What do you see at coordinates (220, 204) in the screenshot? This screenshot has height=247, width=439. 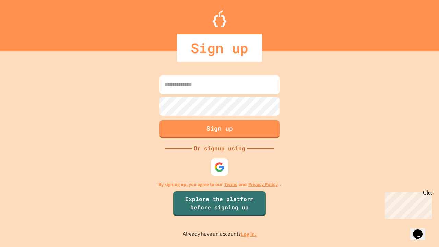 I see `a: Explore the platform before signing up` at bounding box center [220, 204].